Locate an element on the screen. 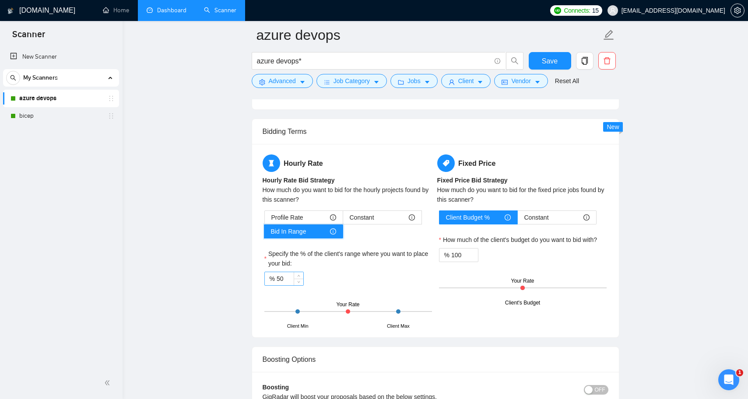 The image size is (748, 399). input: Search Freelance Jobs... is located at coordinates (374, 61).